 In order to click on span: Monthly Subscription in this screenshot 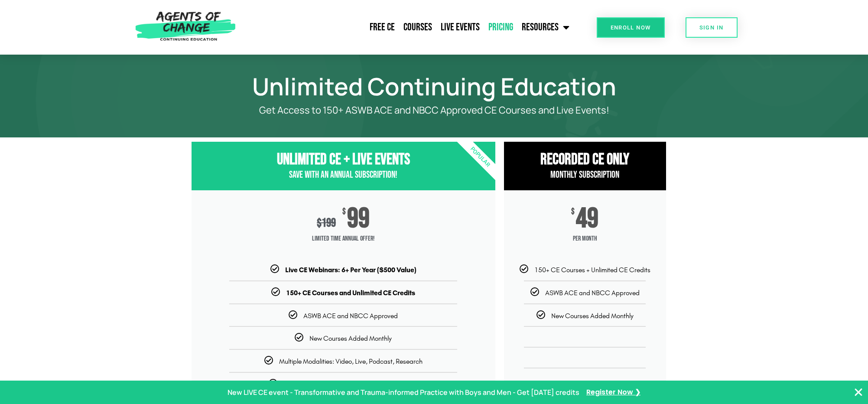, I will do `click(585, 175)`.